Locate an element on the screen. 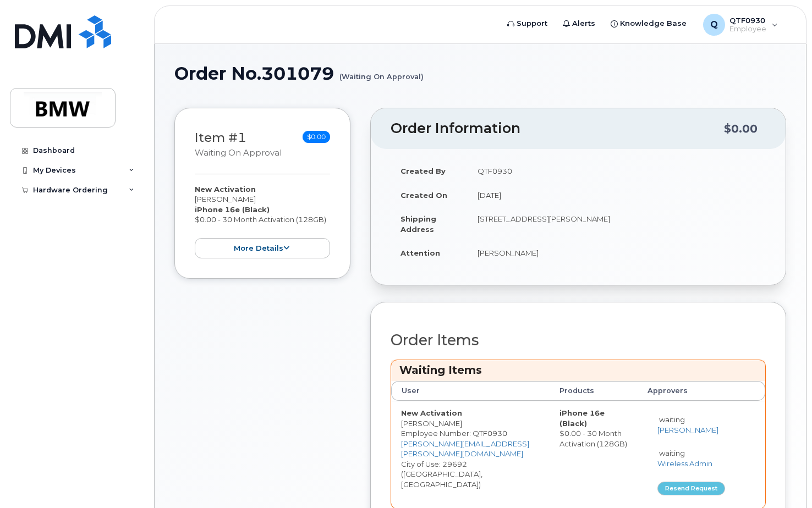 The height and width of the screenshot is (508, 812). h3: Waiting Items is located at coordinates (578, 370).